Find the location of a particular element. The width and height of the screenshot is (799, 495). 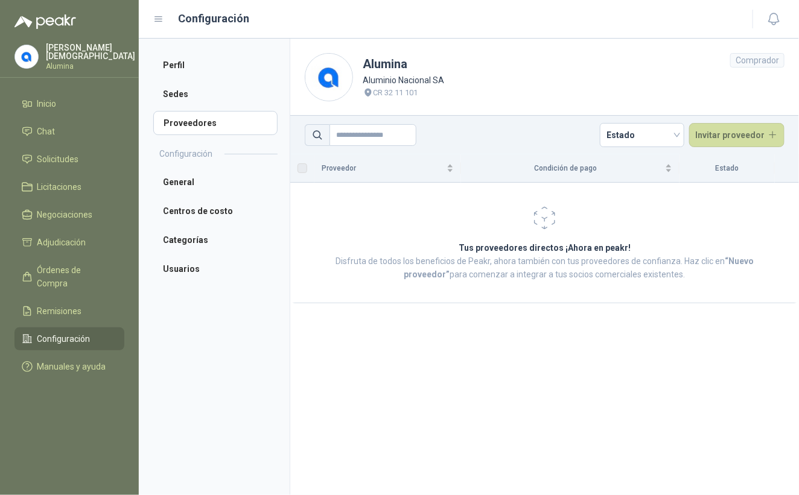

li: Centros de costo is located at coordinates (215, 211).